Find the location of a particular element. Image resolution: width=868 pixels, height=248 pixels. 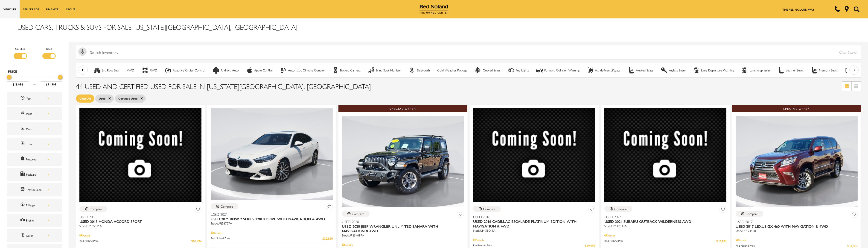

div: Special Offer is located at coordinates (796, 109).